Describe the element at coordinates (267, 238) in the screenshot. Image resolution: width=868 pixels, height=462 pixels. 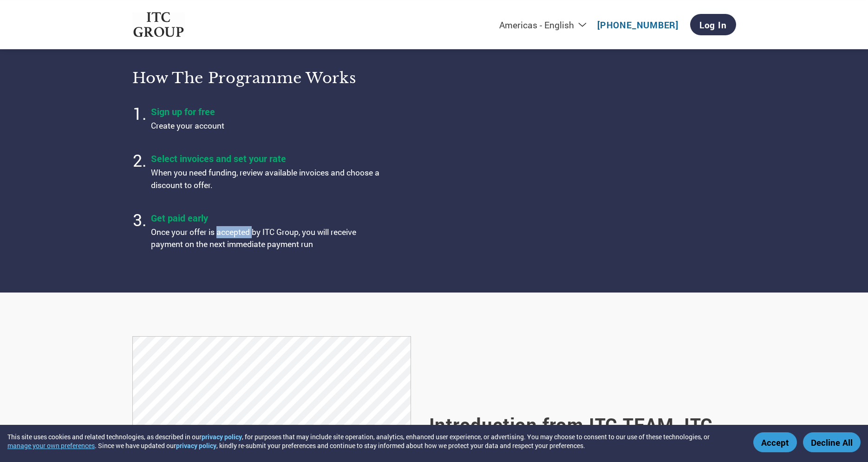
I see `p: Once your offer is accepted by ITC Group, you will receive payment on the next immediate payment run` at that location.